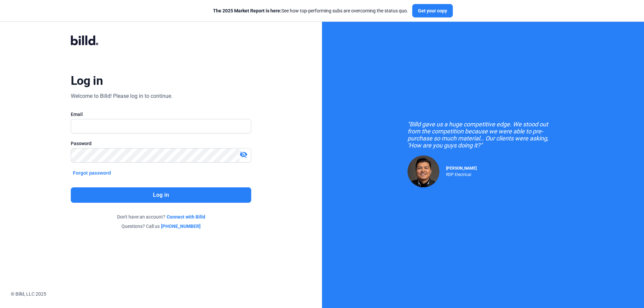 The height and width of the screenshot is (308, 644). Describe the element at coordinates (461, 173) in the screenshot. I see `div: RDP Electrical` at that location.